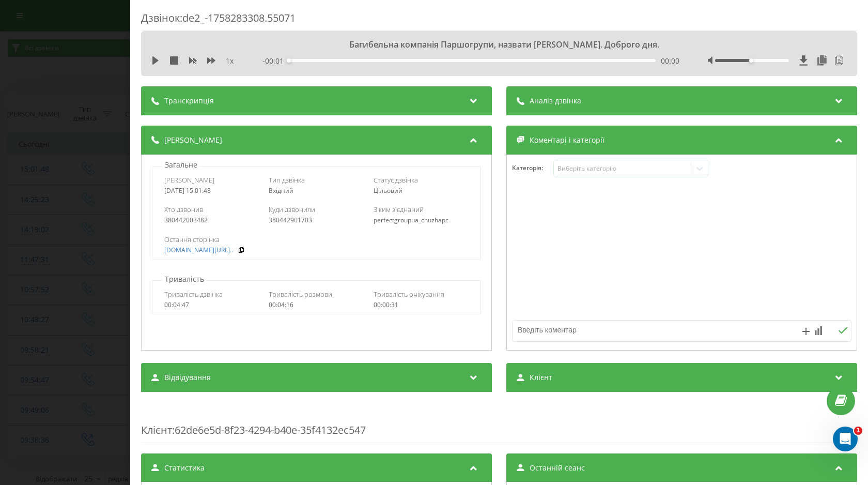  Describe the element at coordinates (185, 279) in the screenshot. I see `p: Тривалість` at that location.